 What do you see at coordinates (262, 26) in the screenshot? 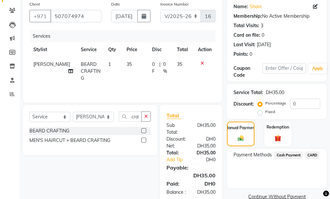
I see `div: 3` at bounding box center [262, 26].